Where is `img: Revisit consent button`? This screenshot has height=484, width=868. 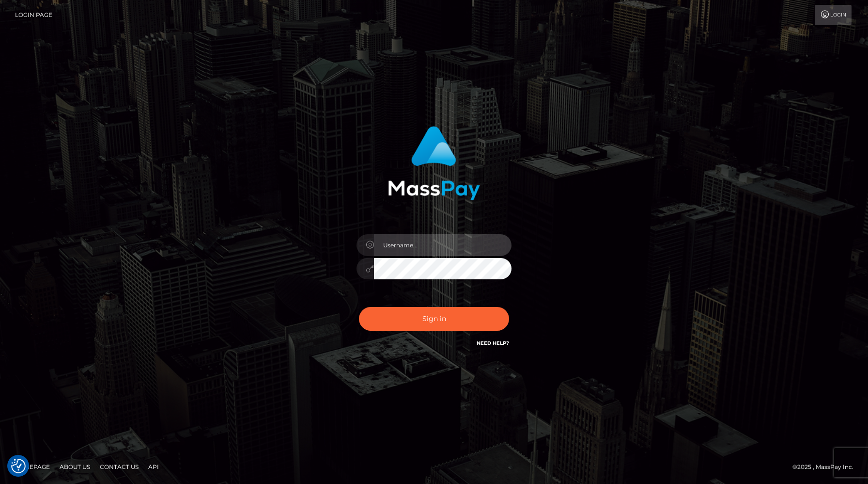 img: Revisit consent button is located at coordinates (19, 466).